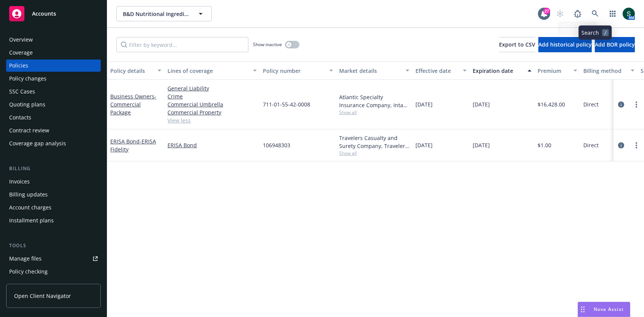 Image resolution: width=644 pixels, height=317 pixels. Describe the element at coordinates (374, 101) in the screenshot. I see `div: Atlantic Specialty Insurance Company, Intact Insurance` at that location.